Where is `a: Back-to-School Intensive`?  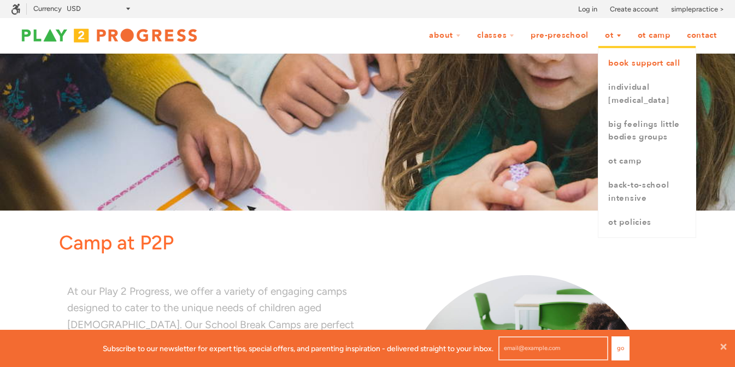
a: Back-to-School Intensive is located at coordinates (647, 192).